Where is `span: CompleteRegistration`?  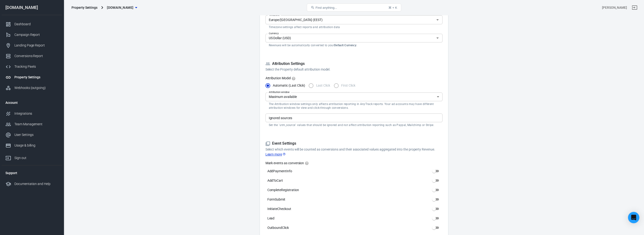 span: CompleteRegistration is located at coordinates (283, 190).